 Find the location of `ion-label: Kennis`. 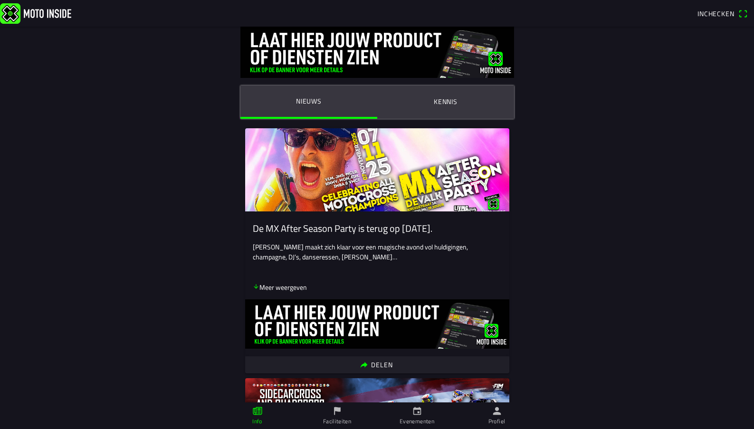

ion-label: Kennis is located at coordinates (445, 102).